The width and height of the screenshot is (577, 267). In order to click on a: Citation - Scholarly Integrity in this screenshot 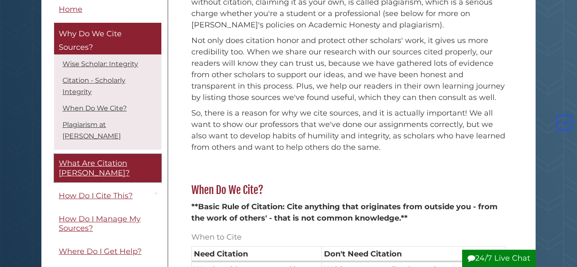, I will do `click(94, 87)`.